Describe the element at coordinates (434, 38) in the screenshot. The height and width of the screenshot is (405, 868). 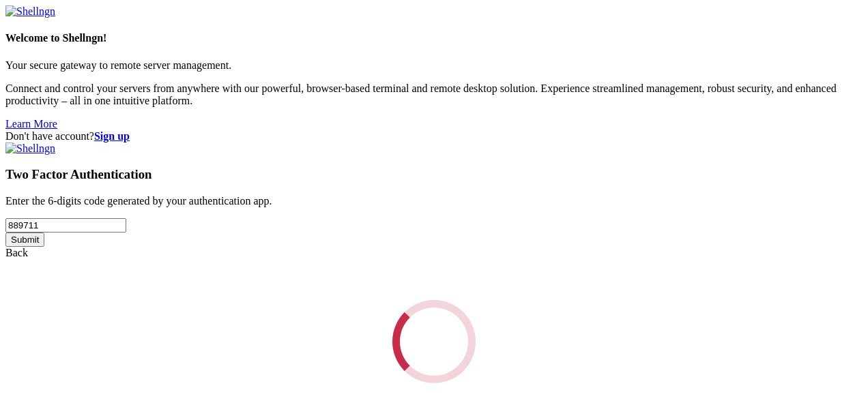
I see `h4: Welcome to Shellngn!` at that location.